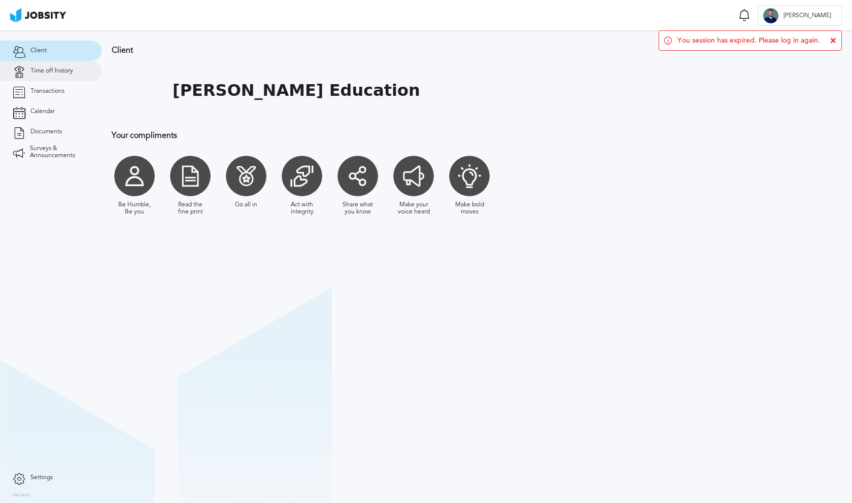  Describe the element at coordinates (47, 91) in the screenshot. I see `span: Transactions` at that location.